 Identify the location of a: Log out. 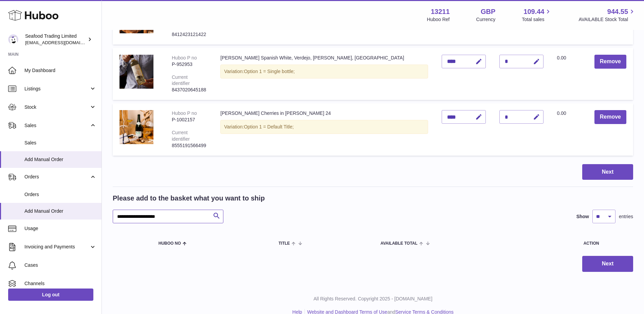
(51, 295).